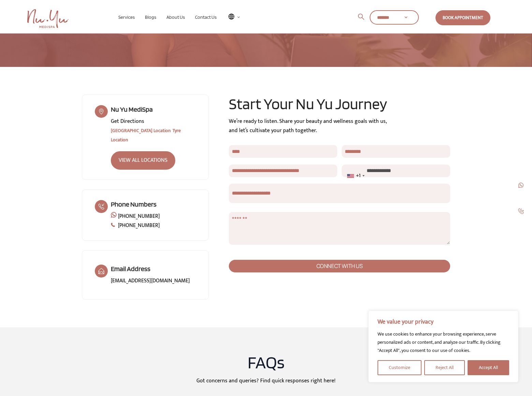  I want to click on span: Blogs, so click(150, 17).